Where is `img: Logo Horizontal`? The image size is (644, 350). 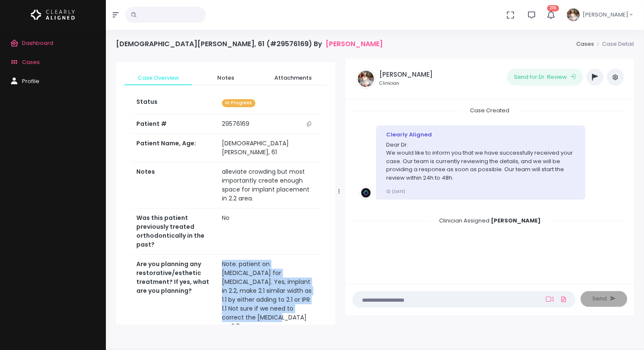
img: Logo Horizontal is located at coordinates (53, 15).